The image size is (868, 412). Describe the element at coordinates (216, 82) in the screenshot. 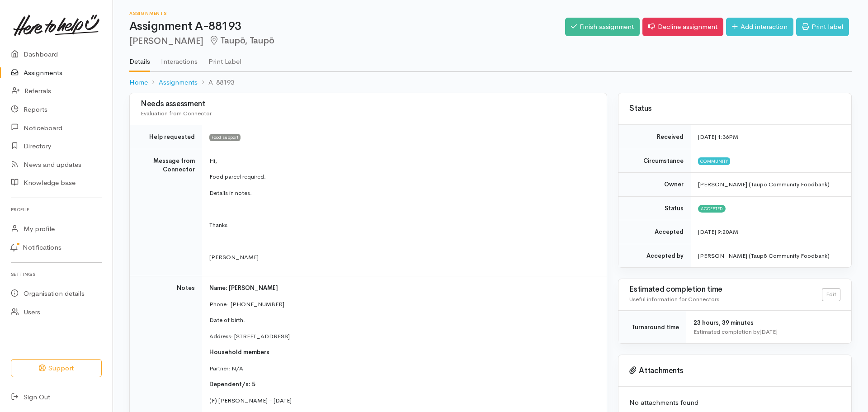

I see `li: A-88193` at that location.